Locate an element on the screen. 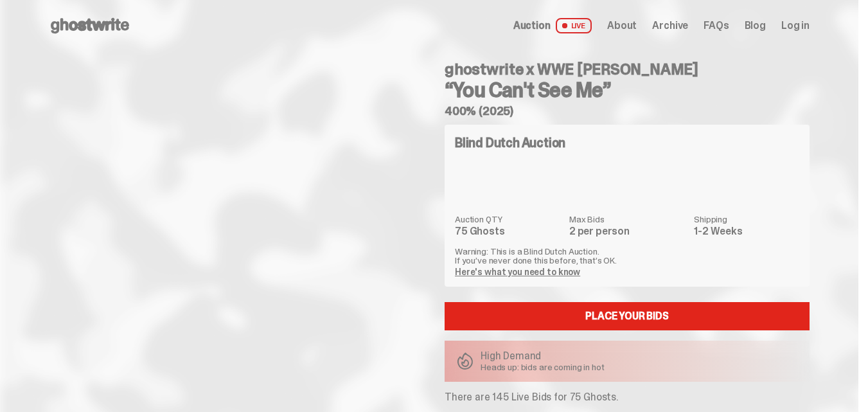  dd: 75 Ghosts is located at coordinates (508, 231).